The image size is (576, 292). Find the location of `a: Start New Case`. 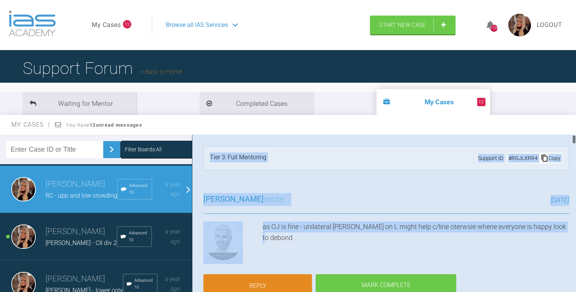

a: Start New Case is located at coordinates (413, 25).